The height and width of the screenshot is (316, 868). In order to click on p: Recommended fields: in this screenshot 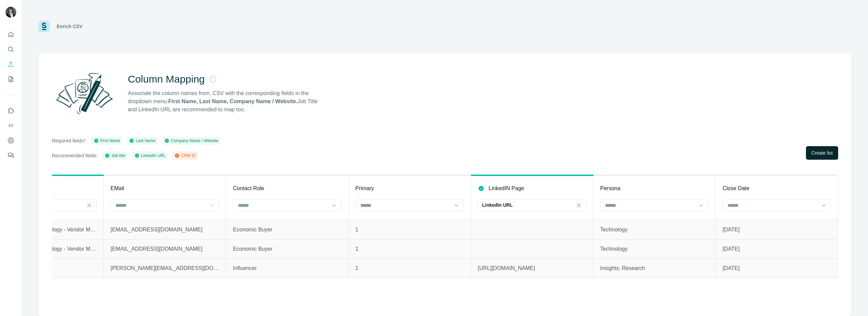, I will do `click(74, 155)`.